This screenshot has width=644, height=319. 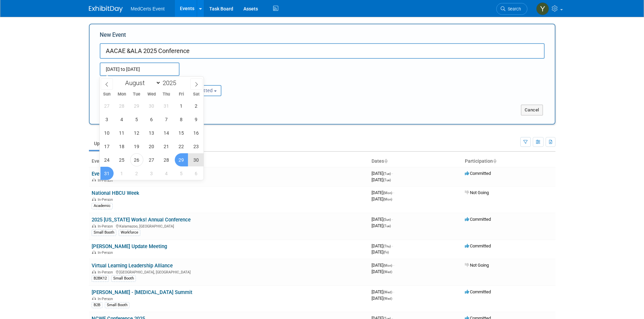 What do you see at coordinates (196, 106) in the screenshot?
I see `span: August 2, 2025` at bounding box center [196, 106].